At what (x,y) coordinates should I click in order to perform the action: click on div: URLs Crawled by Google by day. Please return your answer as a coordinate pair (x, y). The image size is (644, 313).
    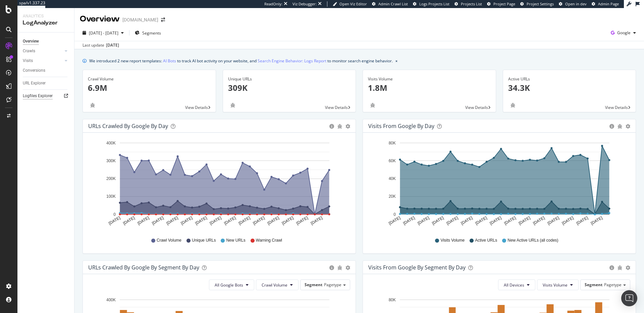
    Looking at the image, I should click on (128, 126).